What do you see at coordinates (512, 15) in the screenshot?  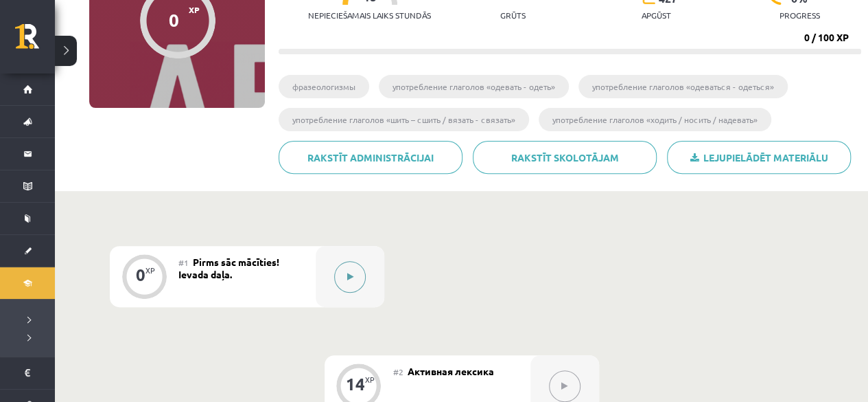 I see `p: Grūts` at bounding box center [512, 15].